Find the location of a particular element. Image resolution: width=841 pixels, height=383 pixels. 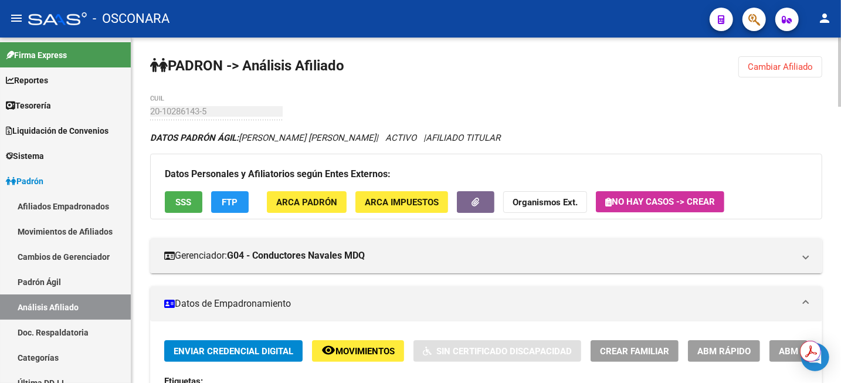

span: AFILIADO TITULAR is located at coordinates (463, 138).